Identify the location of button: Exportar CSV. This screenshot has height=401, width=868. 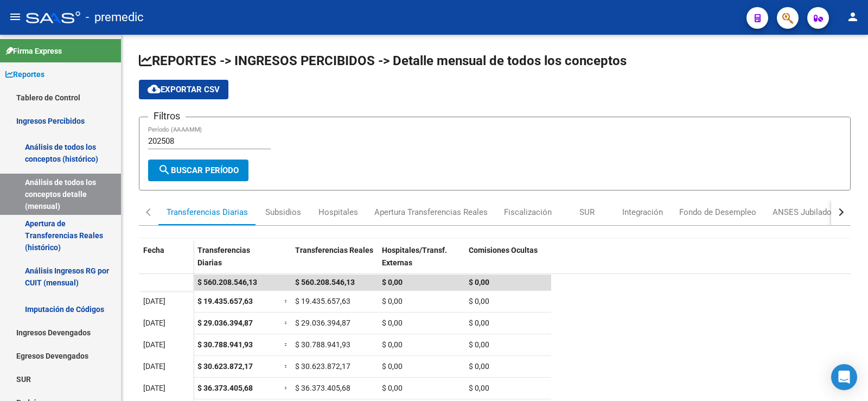
(183, 89).